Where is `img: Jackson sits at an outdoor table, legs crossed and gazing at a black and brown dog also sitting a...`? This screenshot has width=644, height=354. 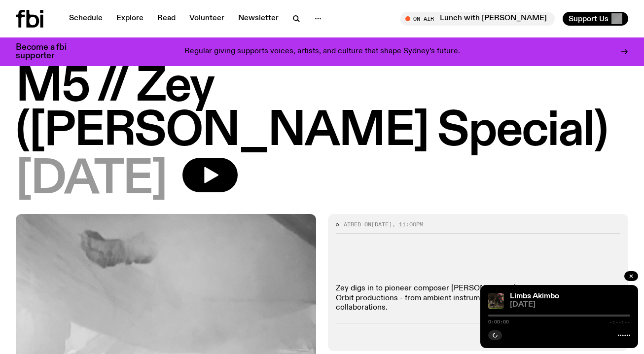
img: Jackson sits at an outdoor table, legs crossed and gazing at a black and brown dog also sitting a... is located at coordinates (496, 301).